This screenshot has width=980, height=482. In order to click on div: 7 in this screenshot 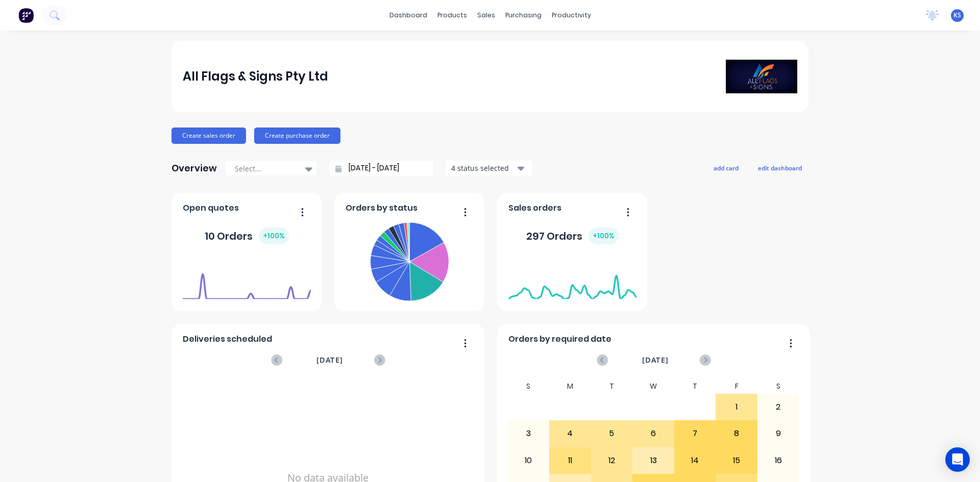, I will do `click(694, 434)`.